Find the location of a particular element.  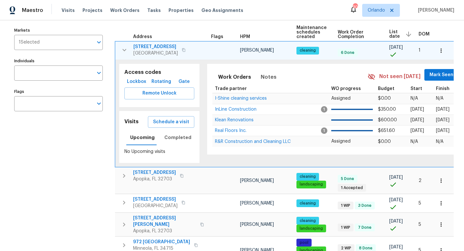

span: Upcoming is located at coordinates (142, 137).